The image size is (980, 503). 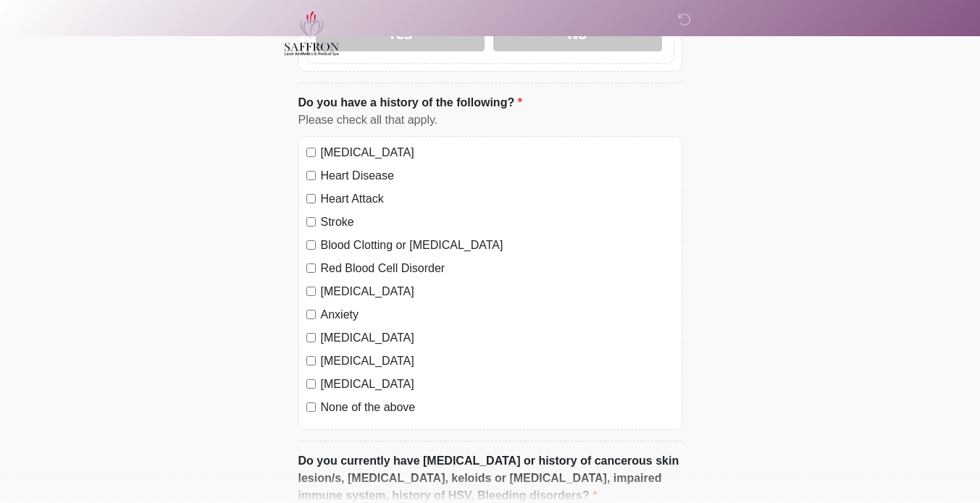 What do you see at coordinates (310, 268) in the screenshot?
I see `input: Red Blood Cell Disorder` at bounding box center [310, 268].